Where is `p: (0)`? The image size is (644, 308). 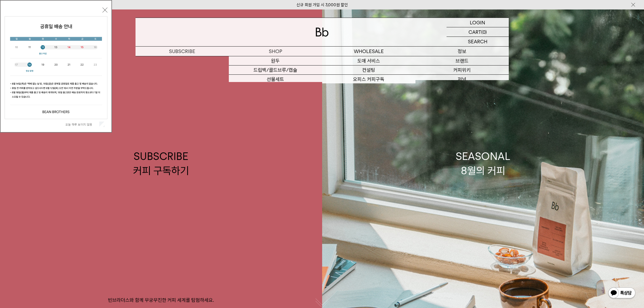
p: (0) is located at coordinates (484, 32).